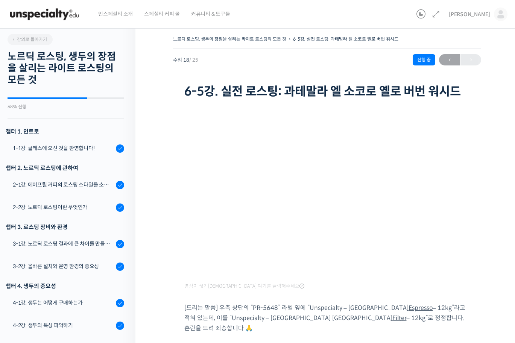  I want to click on span: Filter, so click(400, 318).